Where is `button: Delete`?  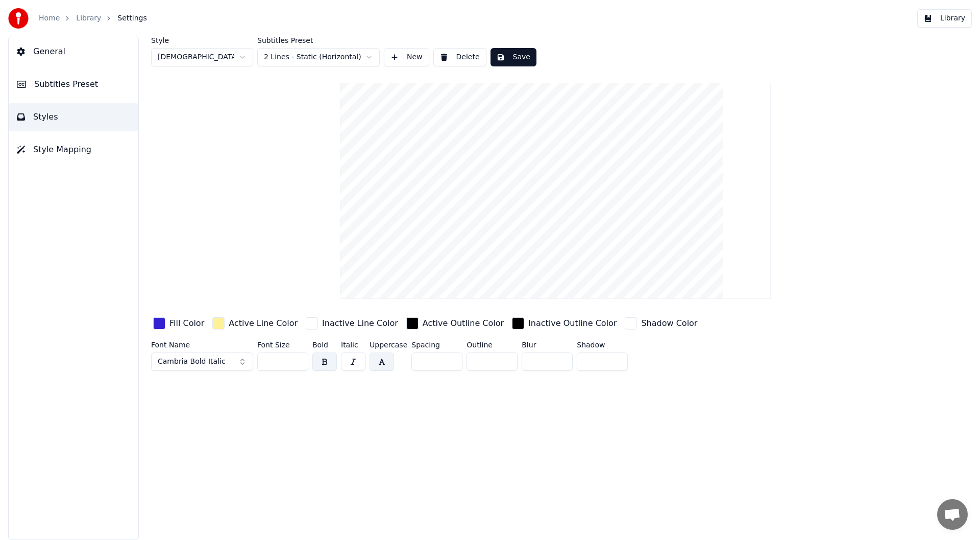 button: Delete is located at coordinates (460, 57).